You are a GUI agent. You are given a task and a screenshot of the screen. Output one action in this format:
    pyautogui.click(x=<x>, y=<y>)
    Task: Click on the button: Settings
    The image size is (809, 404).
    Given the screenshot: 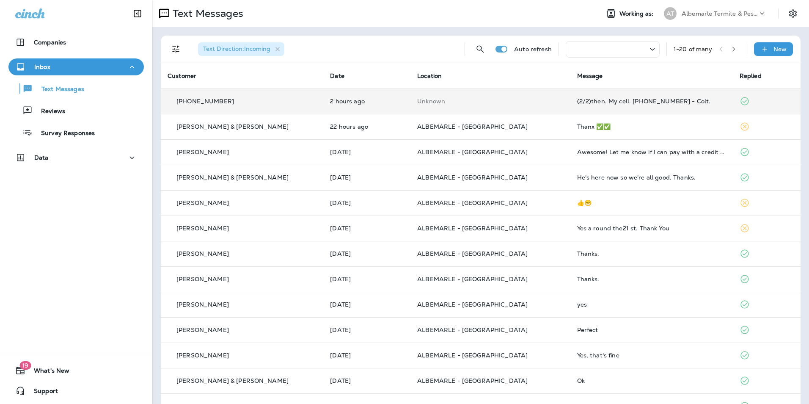 What is the action you would take?
    pyautogui.click(x=793, y=14)
    